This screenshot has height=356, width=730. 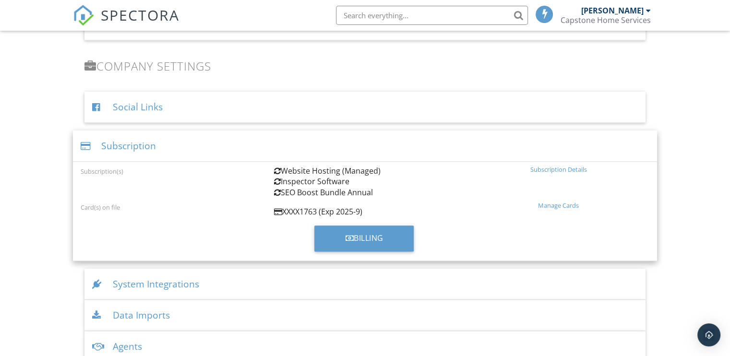 I want to click on div: Subscription Details, so click(x=558, y=169).